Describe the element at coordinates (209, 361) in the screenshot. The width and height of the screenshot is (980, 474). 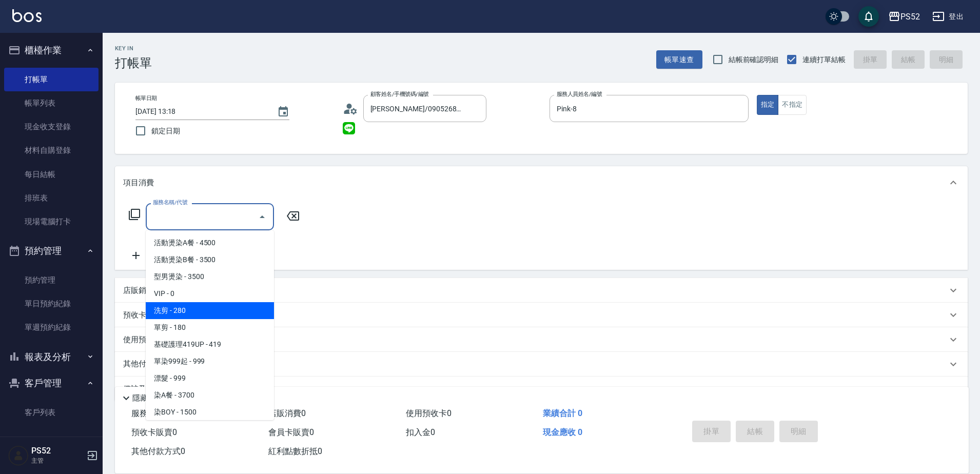
I see `span: 單染999起 - 999` at that location.